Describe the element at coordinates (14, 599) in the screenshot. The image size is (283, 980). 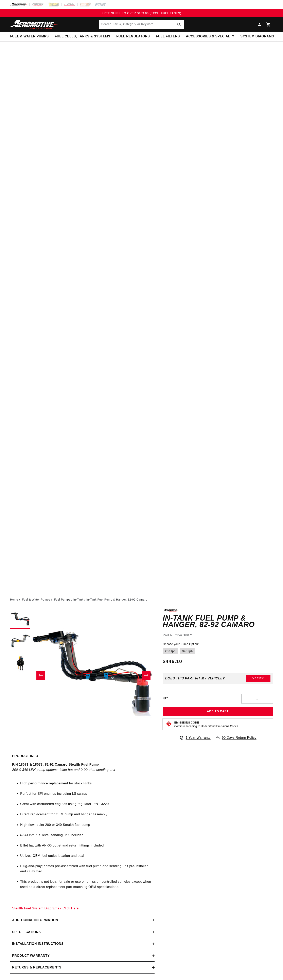
I see `a: Home` at that location.